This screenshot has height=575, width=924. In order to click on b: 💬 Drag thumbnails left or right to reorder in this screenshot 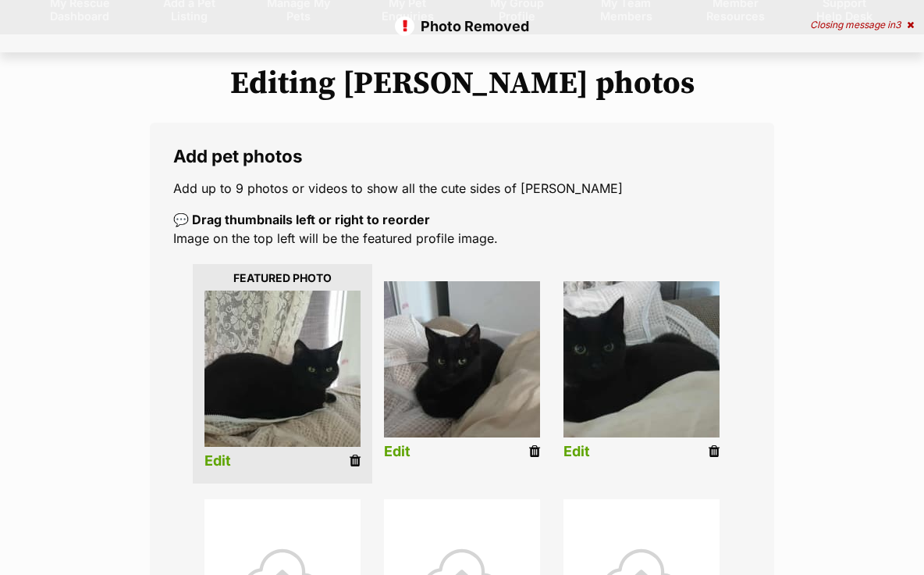, I will do `click(301, 219)`.